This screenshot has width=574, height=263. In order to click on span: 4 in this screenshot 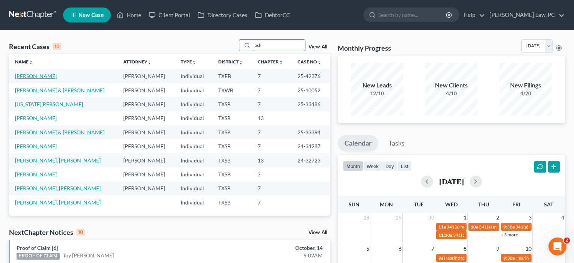, I will do `click(562, 218)`.